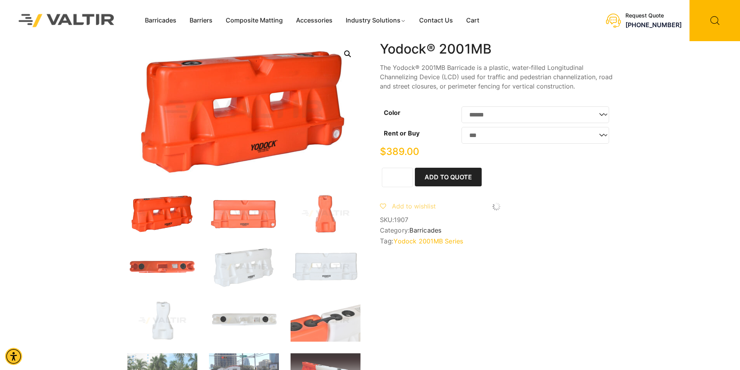  What do you see at coordinates (325, 267) in the screenshot?
I see `img: A white plastic barrier with two rectangular openings, featuring the brand name "Yodock" and a logo.` at bounding box center [325, 267].